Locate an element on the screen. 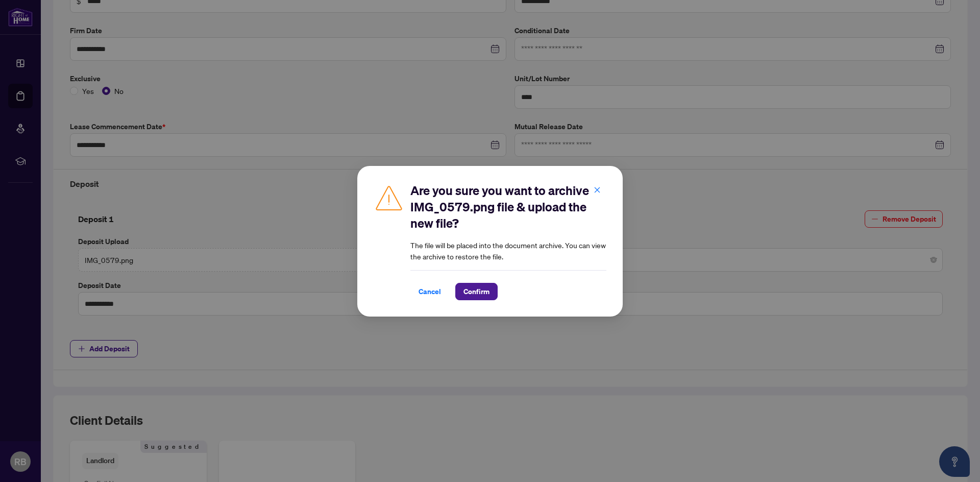 This screenshot has width=980, height=482. span: Confirm is located at coordinates (476, 291).